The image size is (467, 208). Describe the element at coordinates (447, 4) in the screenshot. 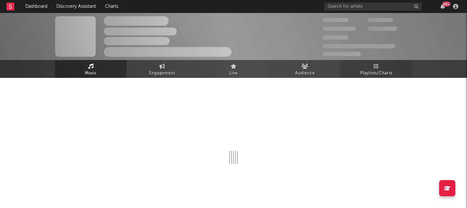

I see `div: 99 +` at that location.